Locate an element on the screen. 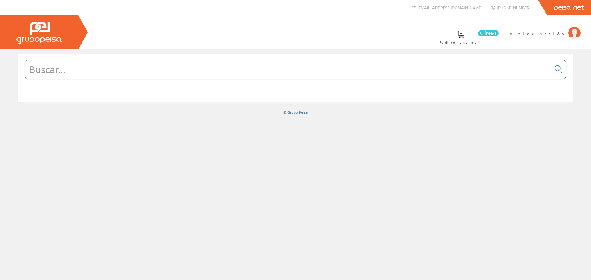 This screenshot has width=591, height=280. span: 0 línea/s is located at coordinates (488, 33).